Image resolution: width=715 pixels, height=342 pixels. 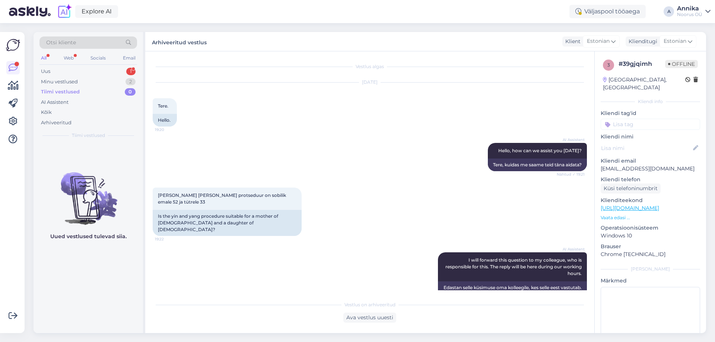 I want to click on div: Email, so click(x=129, y=58).